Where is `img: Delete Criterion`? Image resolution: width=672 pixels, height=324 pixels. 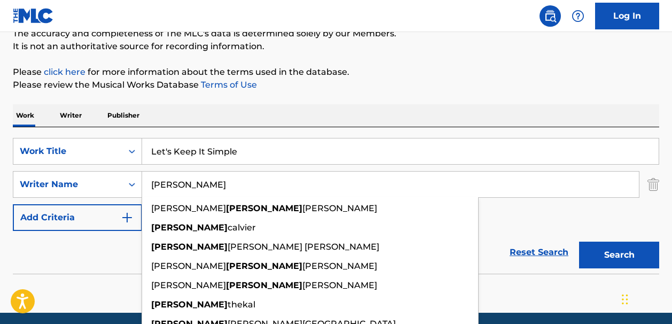 img: Delete Criterion is located at coordinates (653, 184).